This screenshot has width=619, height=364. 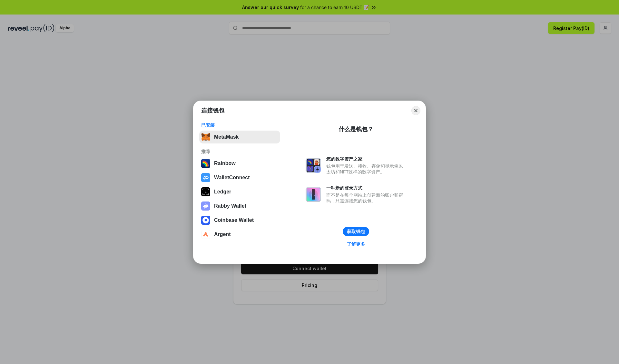 I want to click on div: 而不是在每个网站上创建新的账户和密码，只需连接您的钱包。, so click(x=367, y=198).